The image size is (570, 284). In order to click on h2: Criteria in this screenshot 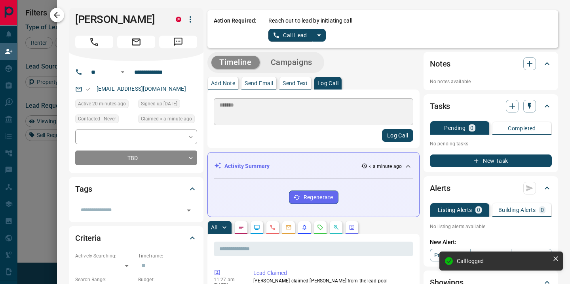, I will do `click(88, 238)`.